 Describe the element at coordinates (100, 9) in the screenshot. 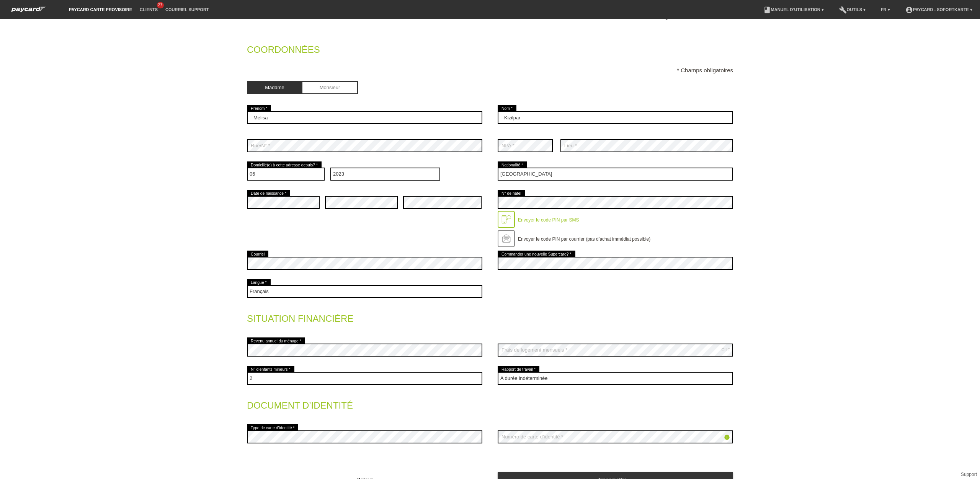

I see `a: paycard carte provisoire` at that location.